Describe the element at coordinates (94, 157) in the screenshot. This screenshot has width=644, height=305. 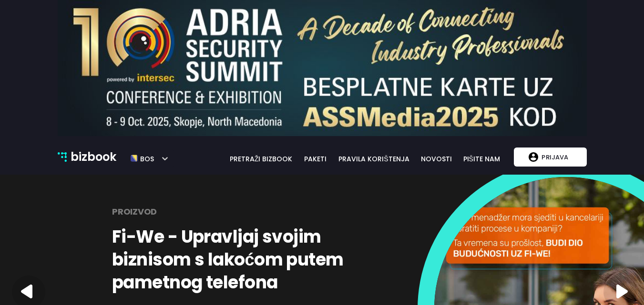
I see `p: bizbook` at that location.